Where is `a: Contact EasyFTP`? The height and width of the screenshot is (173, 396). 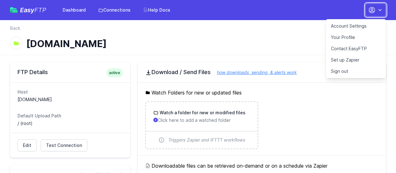 a: Contact EasyFTP is located at coordinates (356, 49).